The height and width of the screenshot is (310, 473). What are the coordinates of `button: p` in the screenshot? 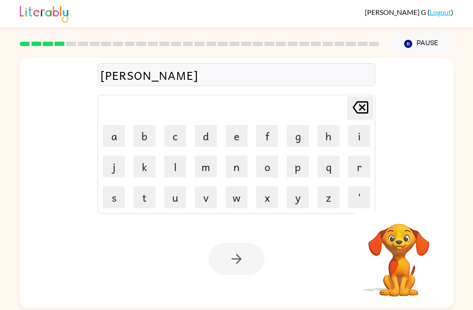 It's located at (298, 166).